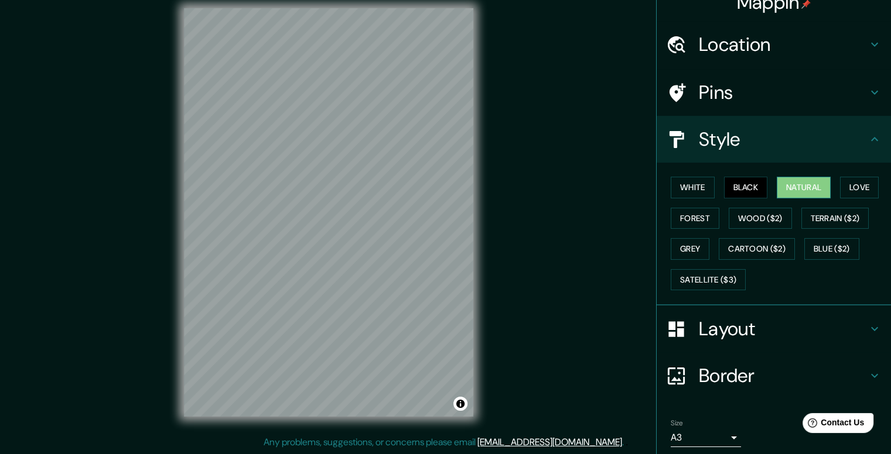 This screenshot has width=891, height=454. I want to click on div: Style, so click(773, 139).